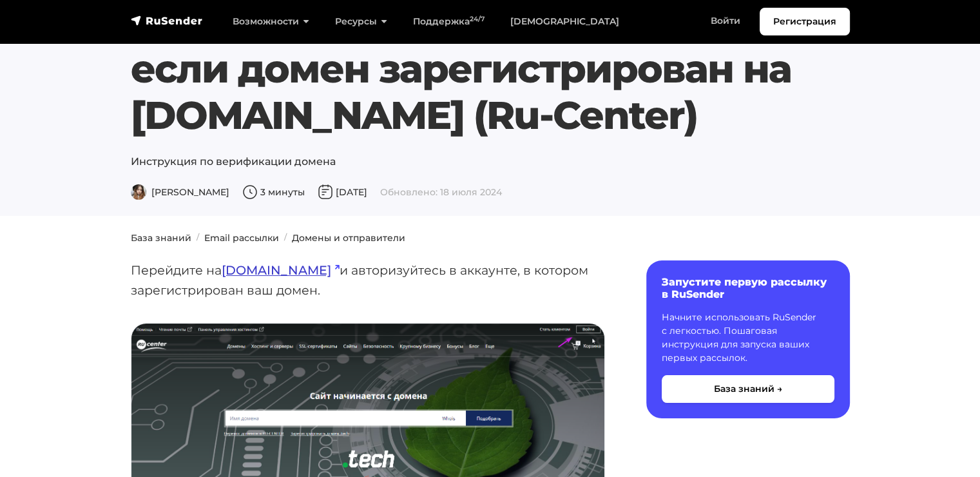 This screenshot has height=477, width=980. What do you see at coordinates (805, 22) in the screenshot?
I see `a: Регистрация` at bounding box center [805, 22].